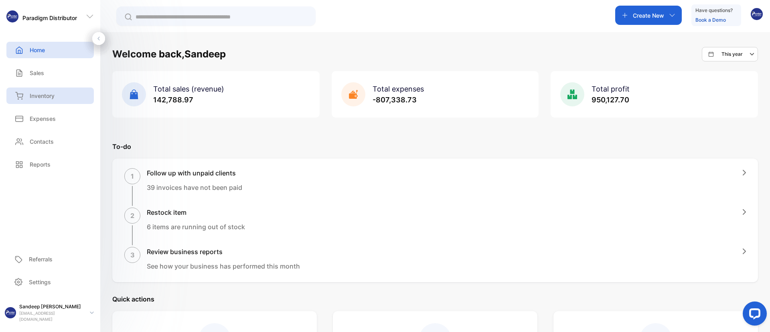  I want to click on h1: Review business reports, so click(223, 252).